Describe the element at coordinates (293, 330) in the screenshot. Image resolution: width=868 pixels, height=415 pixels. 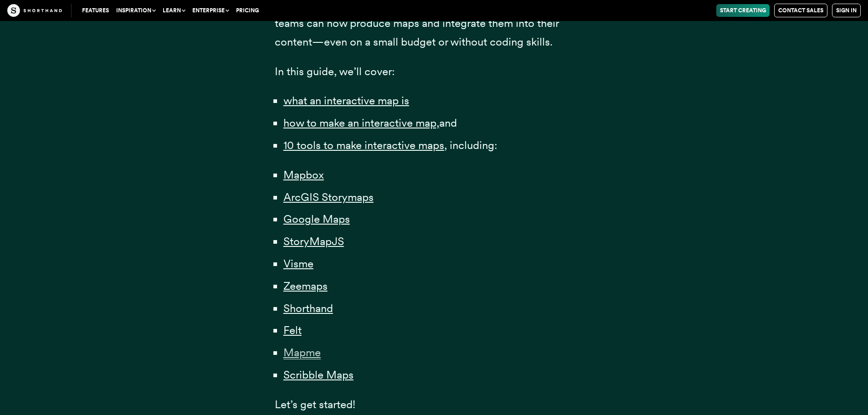
I see `a: Felt` at that location.